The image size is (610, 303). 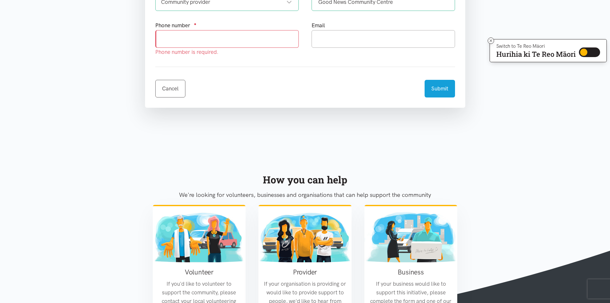 I want to click on label: Phone number, so click(x=173, y=25).